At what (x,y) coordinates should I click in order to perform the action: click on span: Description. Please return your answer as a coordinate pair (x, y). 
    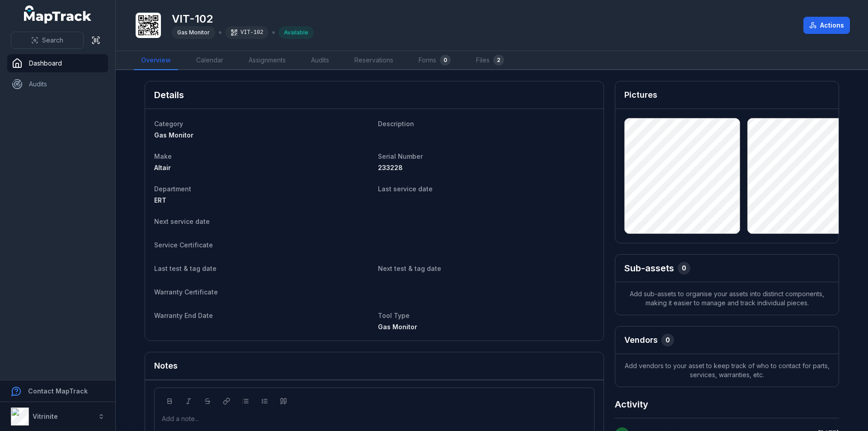
    Looking at the image, I should click on (396, 123).